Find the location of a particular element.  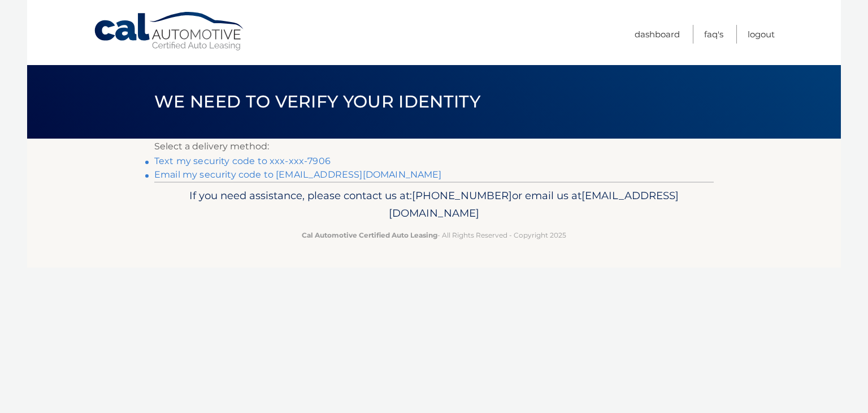

p: Select a delivery method: is located at coordinates (434, 147).